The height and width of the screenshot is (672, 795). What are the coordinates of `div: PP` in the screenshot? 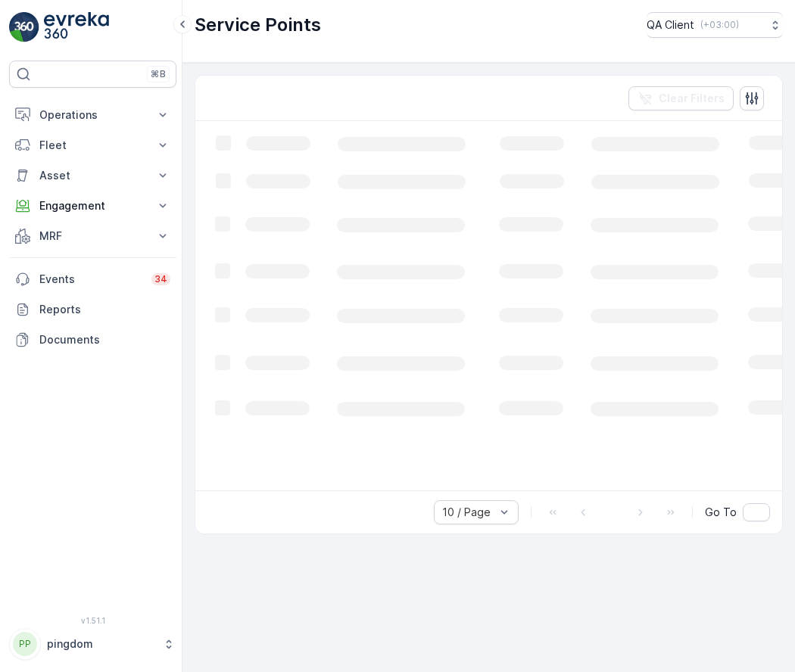 It's located at (25, 644).